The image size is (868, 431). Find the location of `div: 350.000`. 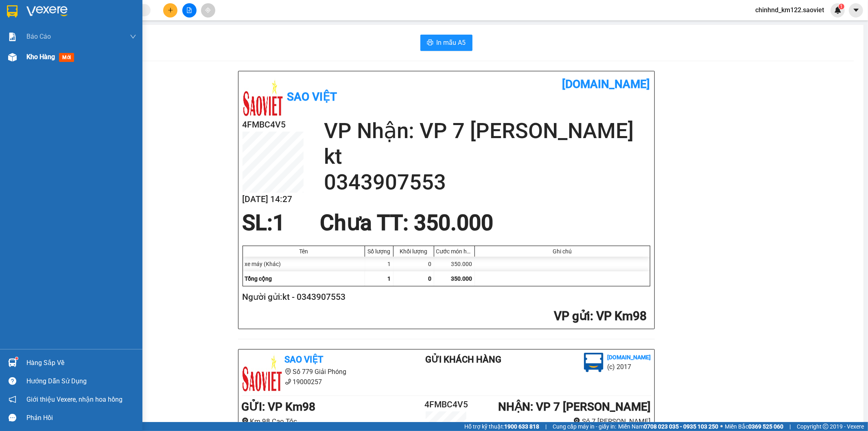

div: 350.000 is located at coordinates (455, 264).